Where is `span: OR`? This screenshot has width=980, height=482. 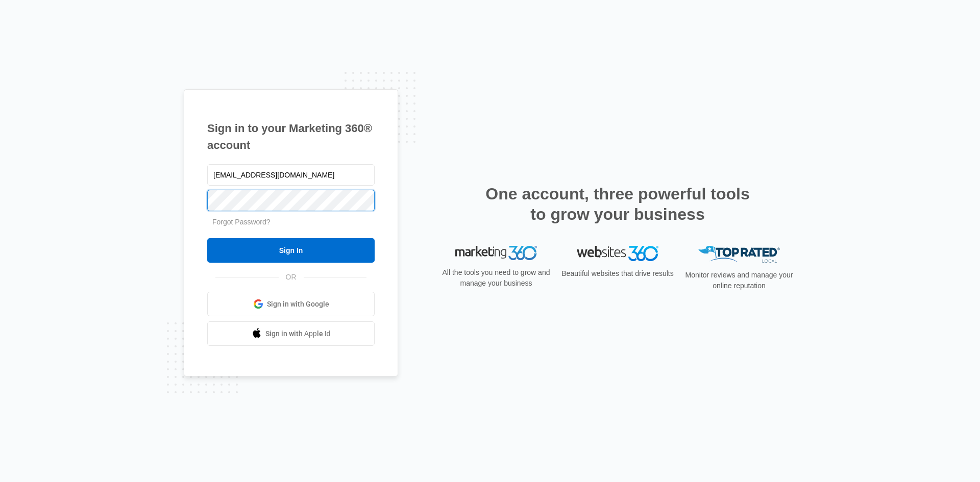
span: OR is located at coordinates (291, 277).